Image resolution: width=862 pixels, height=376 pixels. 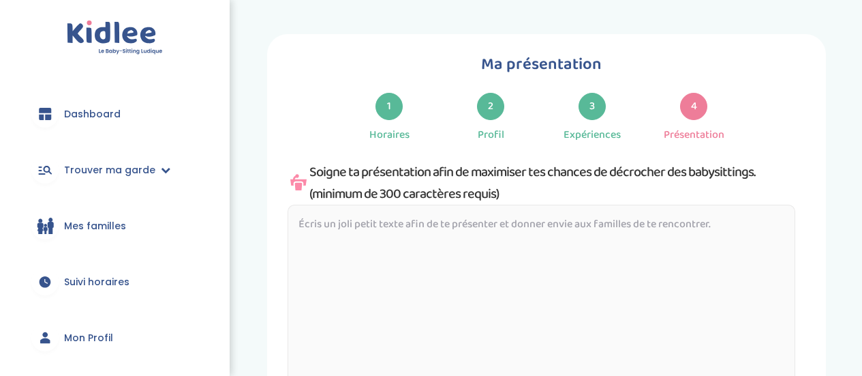 What do you see at coordinates (694, 135) in the screenshot?
I see `div: Présentation` at bounding box center [694, 135].